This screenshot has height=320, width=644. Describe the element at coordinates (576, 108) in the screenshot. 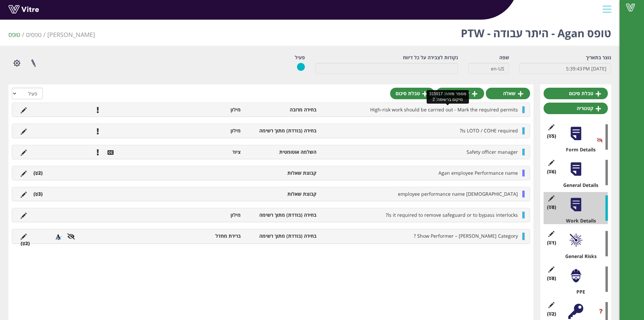

I see `a: קטגוריה` at that location.